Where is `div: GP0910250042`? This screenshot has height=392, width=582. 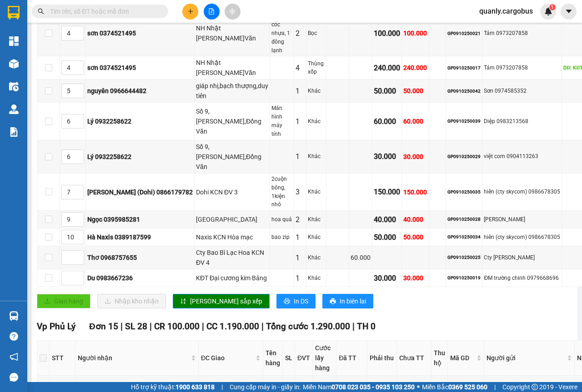
div: GP0910250042 is located at coordinates (463, 91).